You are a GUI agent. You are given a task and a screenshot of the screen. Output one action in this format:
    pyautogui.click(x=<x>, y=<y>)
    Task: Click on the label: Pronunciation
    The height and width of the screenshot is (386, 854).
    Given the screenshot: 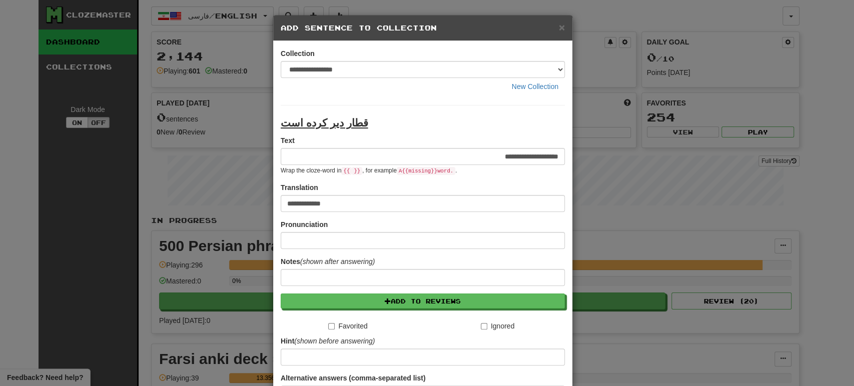 What is the action you would take?
    pyautogui.click(x=304, y=225)
    